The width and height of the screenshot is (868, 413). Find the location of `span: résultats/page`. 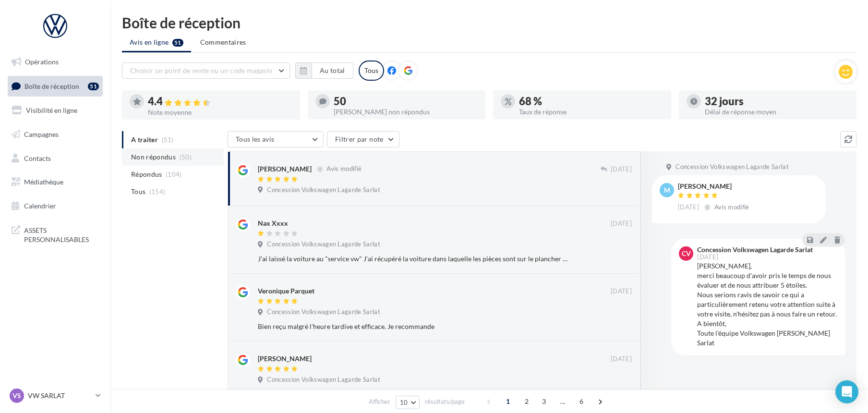

span: résultats/page is located at coordinates (444, 401).